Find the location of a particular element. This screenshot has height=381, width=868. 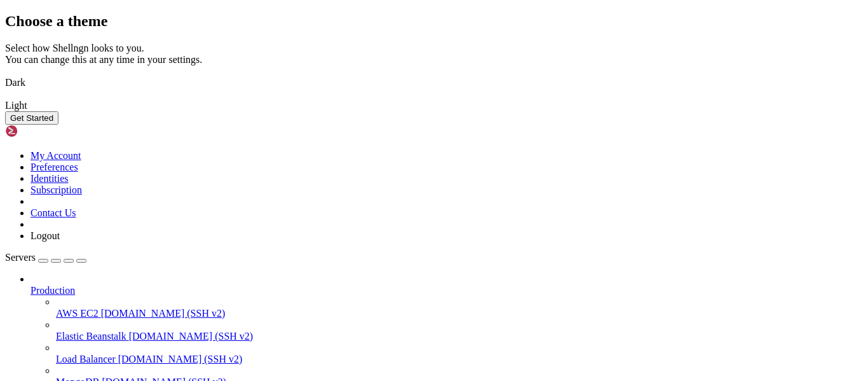

a: Subscription is located at coordinates (56, 189).